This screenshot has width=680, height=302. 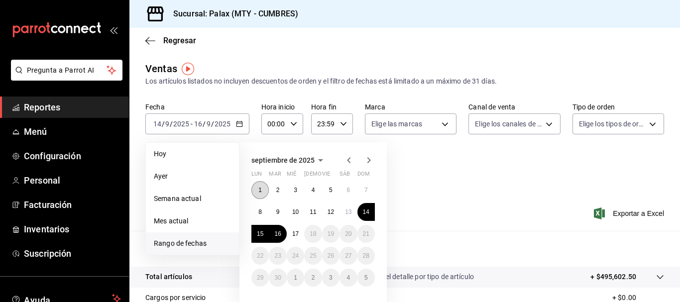 What do you see at coordinates (278, 190) in the screenshot?
I see `abbr: 2 de septiembre de 2025` at bounding box center [278, 190].